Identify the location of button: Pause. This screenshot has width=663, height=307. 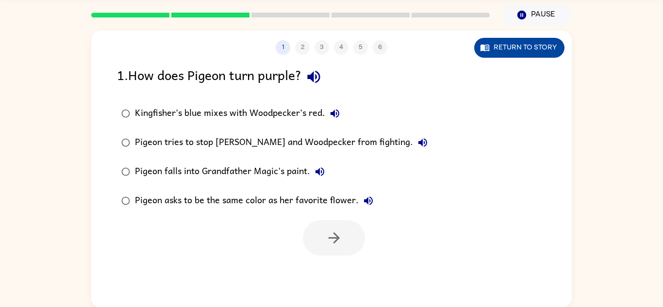
(536, 15).